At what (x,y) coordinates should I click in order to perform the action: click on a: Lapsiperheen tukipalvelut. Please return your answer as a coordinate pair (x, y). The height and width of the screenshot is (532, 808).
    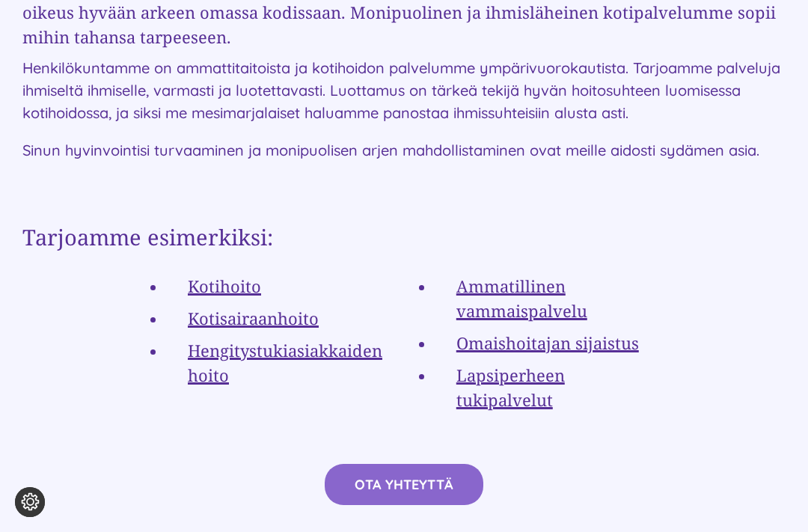
    Looking at the image, I should click on (510, 386).